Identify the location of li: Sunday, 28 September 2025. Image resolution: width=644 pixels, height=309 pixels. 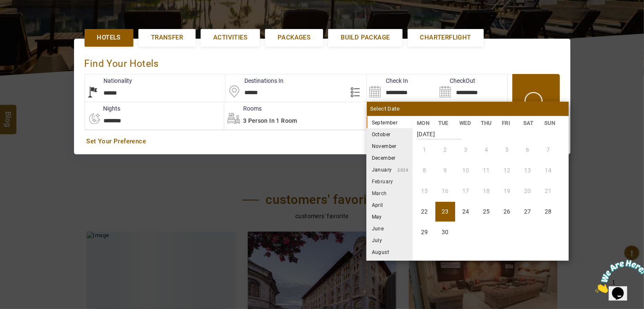
(548, 212).